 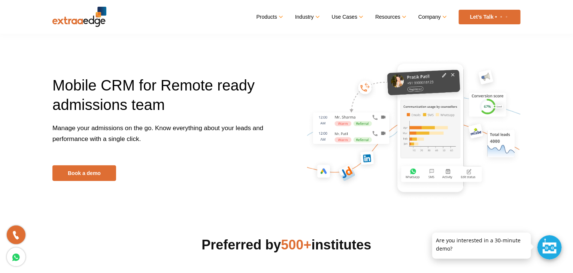 What do you see at coordinates (549, 248) in the screenshot?
I see `div: Chat` at bounding box center [549, 248].